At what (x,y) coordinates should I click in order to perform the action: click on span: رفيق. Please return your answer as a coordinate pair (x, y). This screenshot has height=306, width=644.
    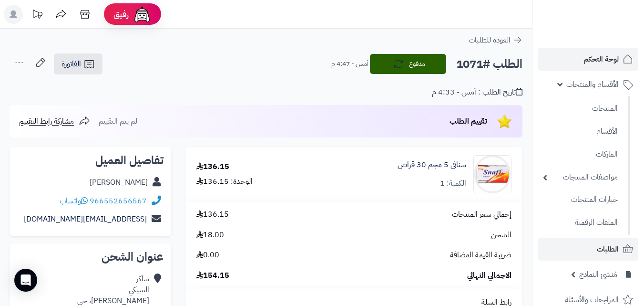
    Looking at the image, I should click on (121, 14).